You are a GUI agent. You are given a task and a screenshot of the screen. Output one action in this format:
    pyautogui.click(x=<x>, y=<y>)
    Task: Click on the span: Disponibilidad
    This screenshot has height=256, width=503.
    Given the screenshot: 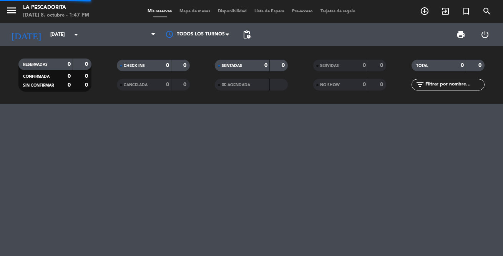 What is the action you would take?
    pyautogui.click(x=232, y=11)
    